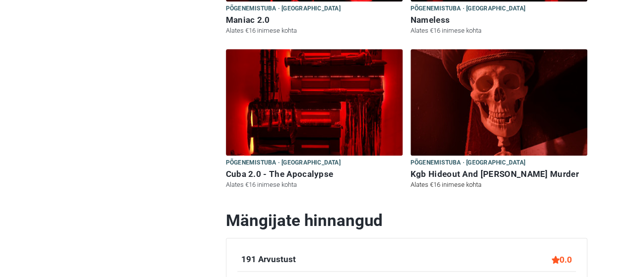 This screenshot has width=628, height=277. Describe the element at coordinates (499, 20) in the screenshot. I see `h6: Nameless` at that location.